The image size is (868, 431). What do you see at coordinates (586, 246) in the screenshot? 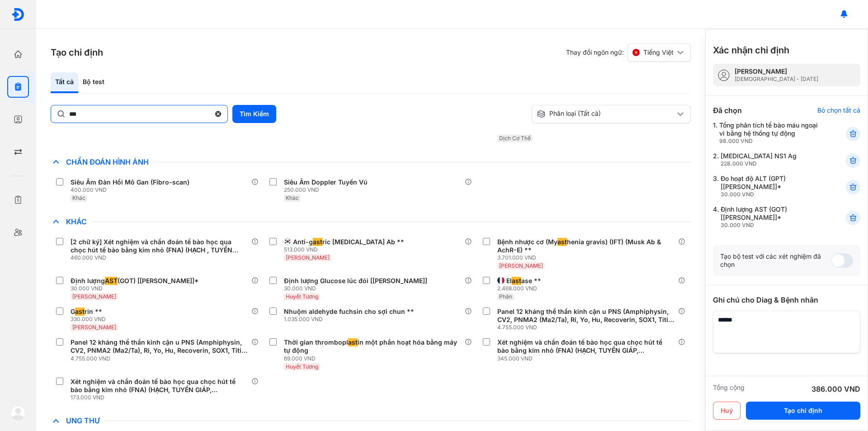
I see `div: Bệnh nhược cơ (My henia gravis) (IFT) (Musk Ab & AchR-E) **` at bounding box center [586, 246].